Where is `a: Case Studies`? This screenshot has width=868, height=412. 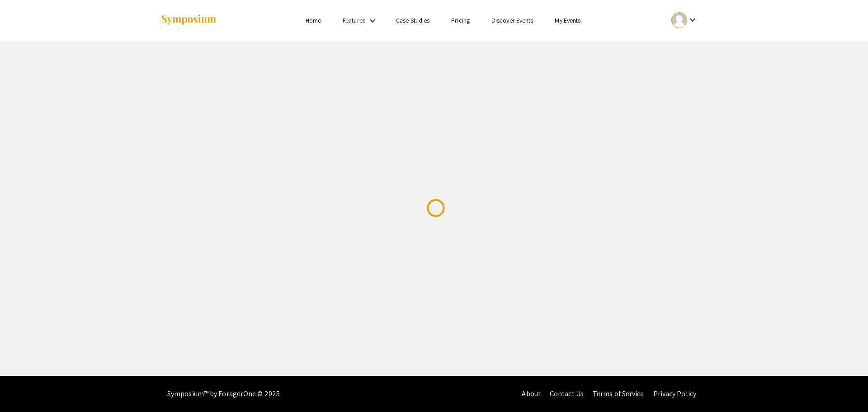
a: Case Studies is located at coordinates (413, 20).